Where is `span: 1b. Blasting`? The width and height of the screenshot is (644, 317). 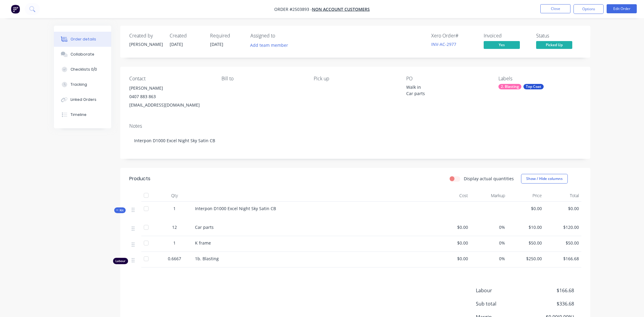 span: 1b. Blasting is located at coordinates (207, 259).